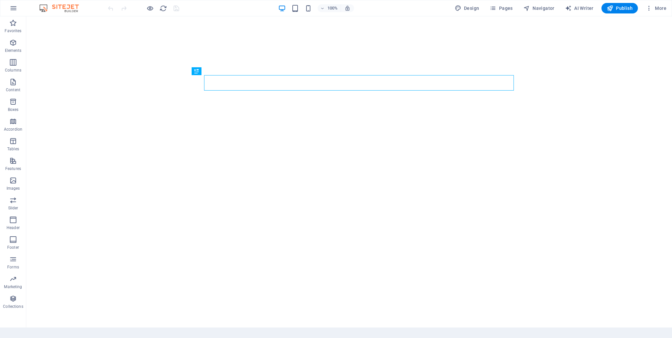 The height and width of the screenshot is (338, 672). What do you see at coordinates (619, 8) in the screenshot?
I see `span: Publish` at bounding box center [619, 8].